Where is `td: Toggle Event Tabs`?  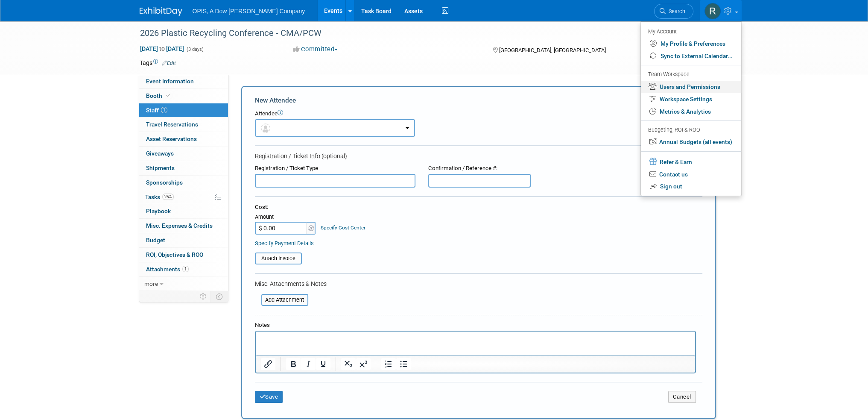
td: Toggle Event Tabs is located at coordinates (219, 296).